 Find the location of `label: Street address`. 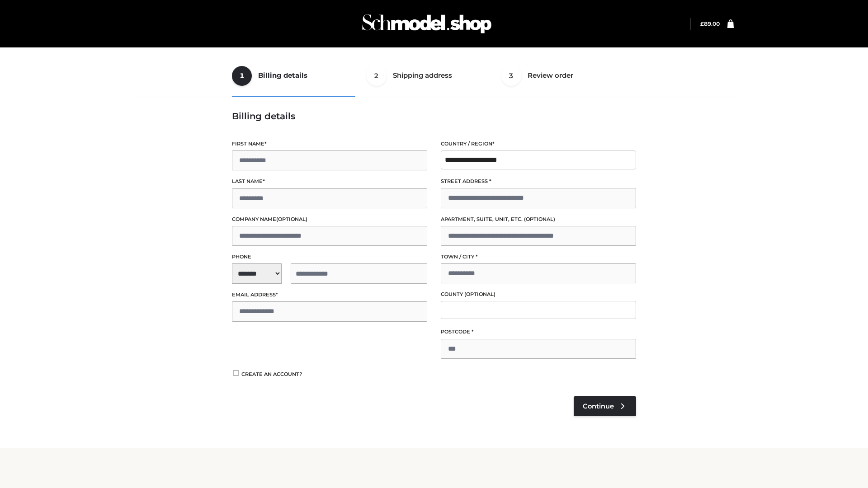

label: Street address is located at coordinates (538, 181).